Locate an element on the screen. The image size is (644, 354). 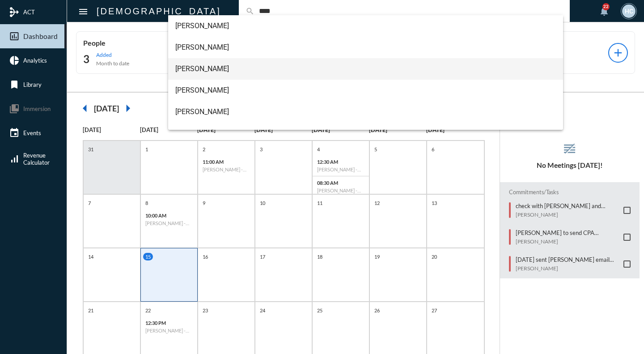
mat-icon: insert_chart_outlined is located at coordinates (15, 36).